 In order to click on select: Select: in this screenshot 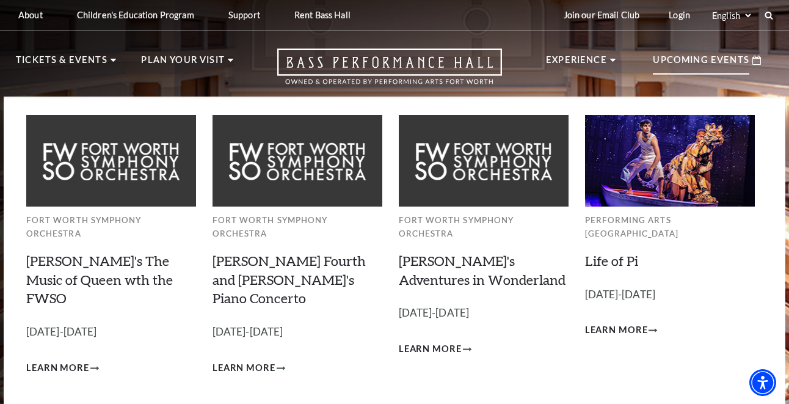, I will do `click(731, 15)`.